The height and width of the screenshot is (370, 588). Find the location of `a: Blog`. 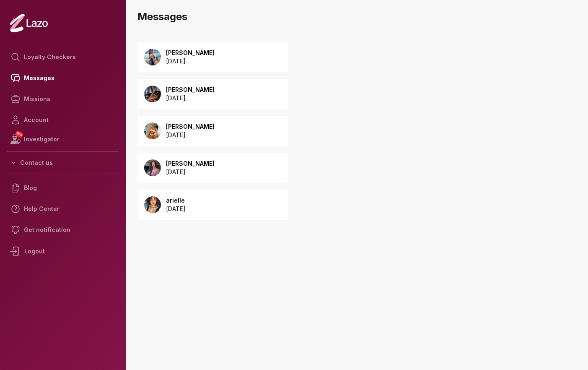

a: Blog is located at coordinates (63, 188).